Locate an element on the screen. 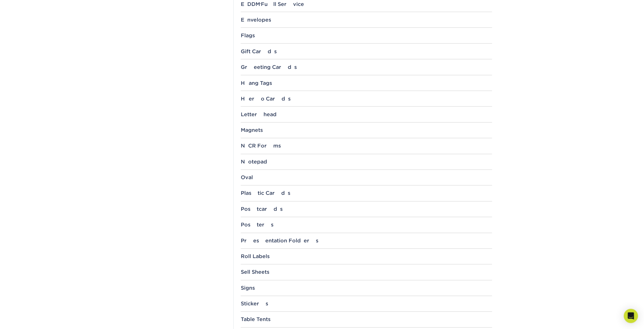  div: Roll Labels is located at coordinates (366, 256).